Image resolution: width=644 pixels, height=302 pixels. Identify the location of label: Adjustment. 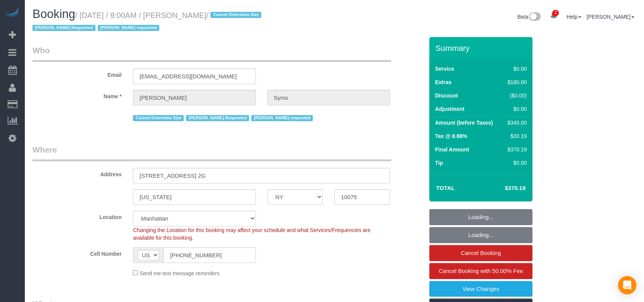
(450, 109).